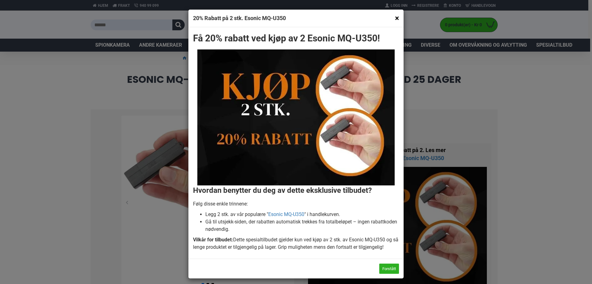  Describe the element at coordinates (213, 239) in the screenshot. I see `strong: Vilkår for tilbudet:` at that location.